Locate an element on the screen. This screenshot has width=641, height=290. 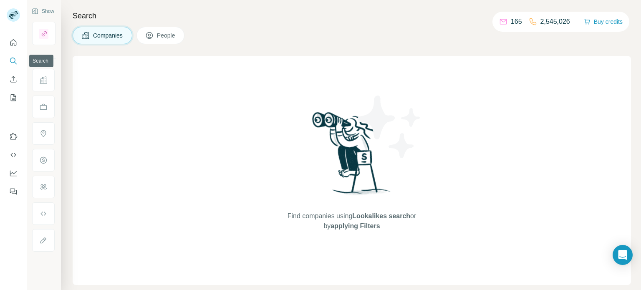
span: Lookalikes search is located at coordinates (381, 216).